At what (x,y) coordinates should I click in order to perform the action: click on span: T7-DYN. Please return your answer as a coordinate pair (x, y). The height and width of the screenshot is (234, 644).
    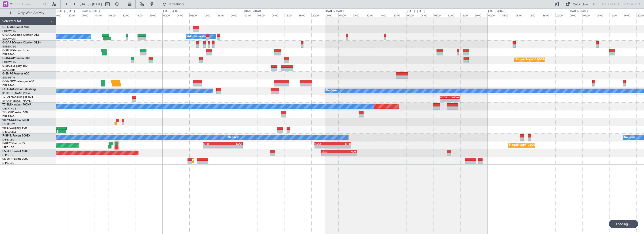
    Looking at the image, I should click on (7, 97).